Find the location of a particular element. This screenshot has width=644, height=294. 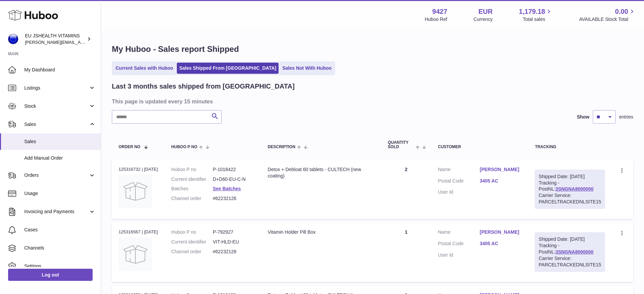

span: Channels is located at coordinates (60, 247).